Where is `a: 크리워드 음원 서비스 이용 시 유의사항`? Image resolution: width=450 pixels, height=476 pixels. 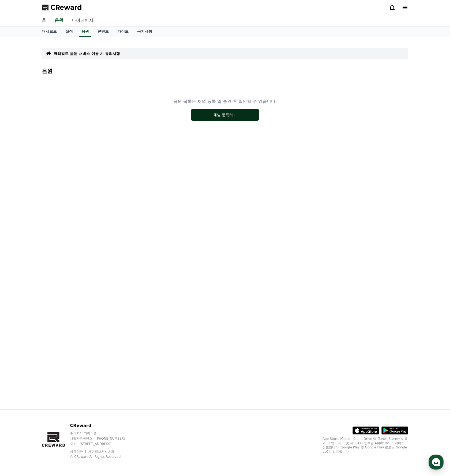 a: 크리워드 음원 서비스 이용 시 유의사항 is located at coordinates (87, 54).